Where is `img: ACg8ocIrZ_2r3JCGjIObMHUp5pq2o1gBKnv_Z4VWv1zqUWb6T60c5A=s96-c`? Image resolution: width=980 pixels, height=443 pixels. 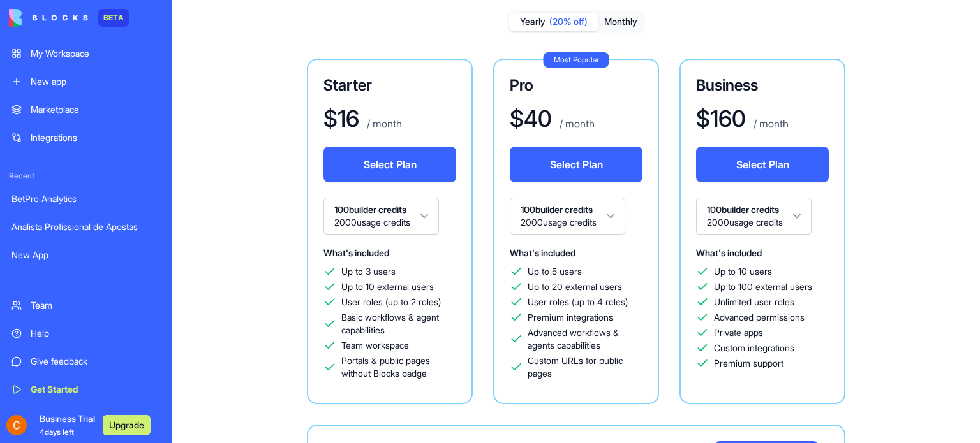 img: ACg8ocIrZ_2r3JCGjIObMHUp5pq2o1gBKnv_Z4VWv1zqUWb6T60c5A=s96-c is located at coordinates (17, 425).